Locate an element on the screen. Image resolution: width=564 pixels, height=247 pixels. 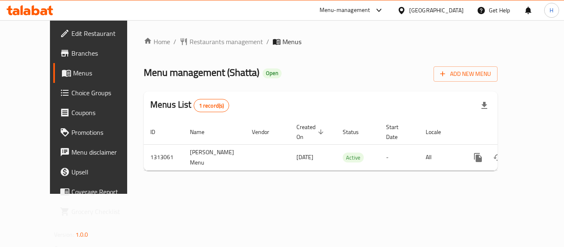
span: Choice Groups is located at coordinates (104, 93).